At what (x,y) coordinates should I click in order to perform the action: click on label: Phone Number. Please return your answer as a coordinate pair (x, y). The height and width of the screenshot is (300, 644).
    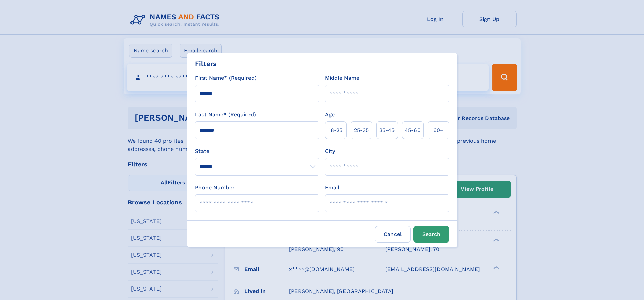
    Looking at the image, I should click on (215, 188).